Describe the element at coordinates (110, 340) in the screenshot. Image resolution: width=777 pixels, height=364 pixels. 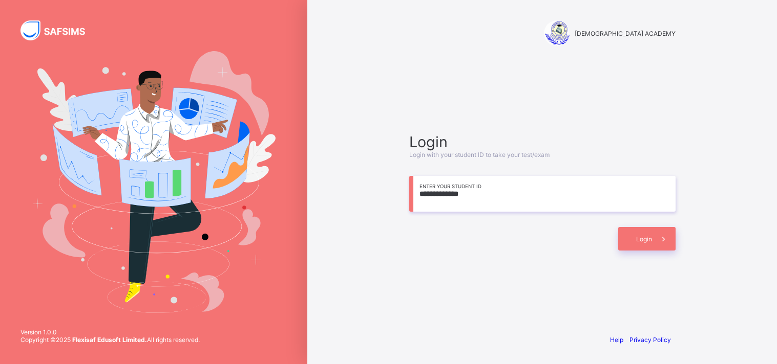
I see `span: Copyright © 2025 All rights reserved.` at that location.